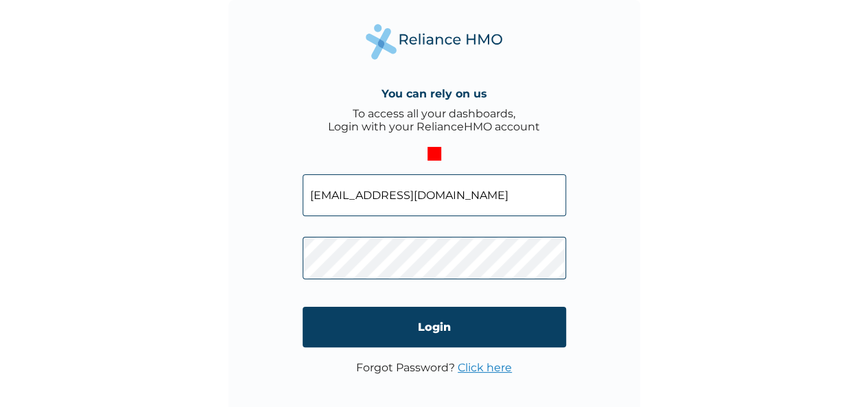  Describe the element at coordinates (434, 367) in the screenshot. I see `p: Forgot Password?` at that location.